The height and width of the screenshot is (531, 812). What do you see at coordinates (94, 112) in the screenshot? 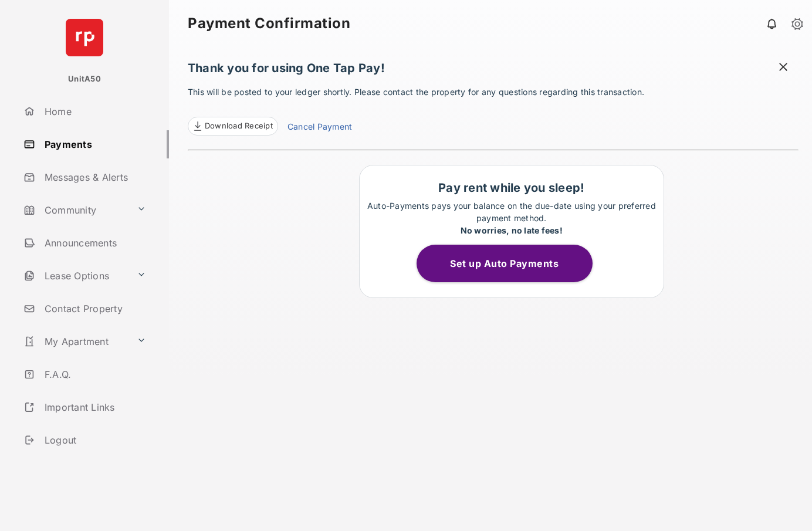
I see `a: Home` at bounding box center [94, 112].